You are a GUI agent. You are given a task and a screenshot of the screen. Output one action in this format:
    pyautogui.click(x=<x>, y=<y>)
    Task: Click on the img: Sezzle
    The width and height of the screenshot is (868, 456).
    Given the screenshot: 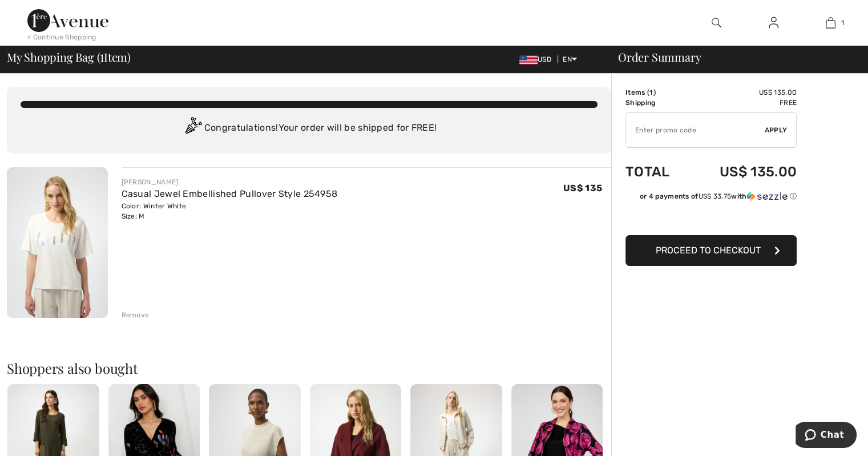 What is the action you would take?
    pyautogui.click(x=767, y=197)
    